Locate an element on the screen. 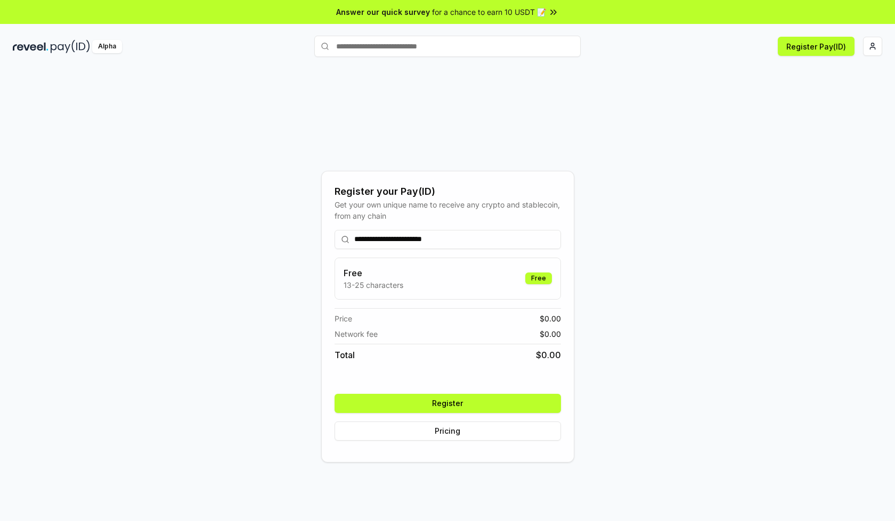 This screenshot has width=895, height=521. button: Pricing is located at coordinates (447, 431).